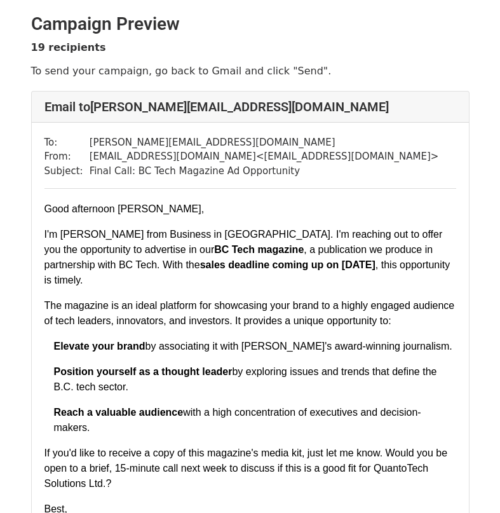 The image size is (500, 513). What do you see at coordinates (67, 156) in the screenshot?
I see `td: From:` at bounding box center [67, 156].